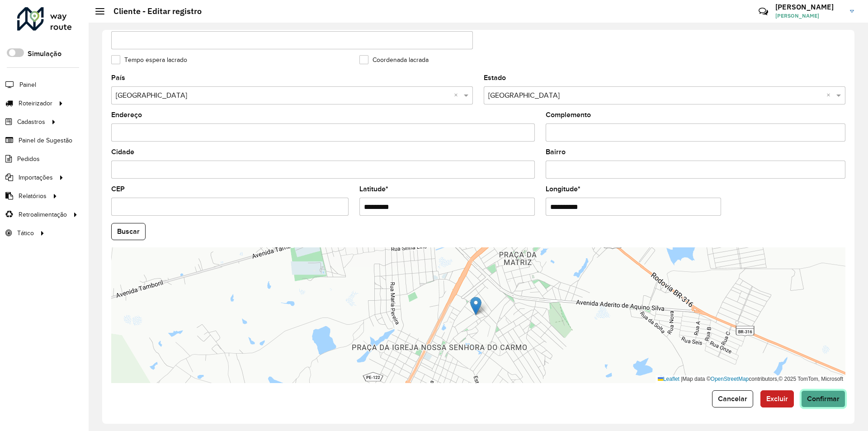 The image size is (868, 431). Describe the element at coordinates (823, 399) in the screenshot. I see `button: Confirmar` at that location.